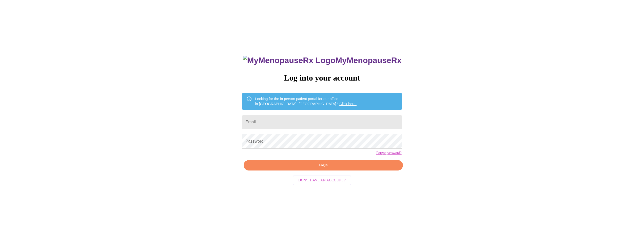 This screenshot has height=228, width=644. What do you see at coordinates (322, 78) in the screenshot?
I see `h3: Log into your account` at bounding box center [322, 78].